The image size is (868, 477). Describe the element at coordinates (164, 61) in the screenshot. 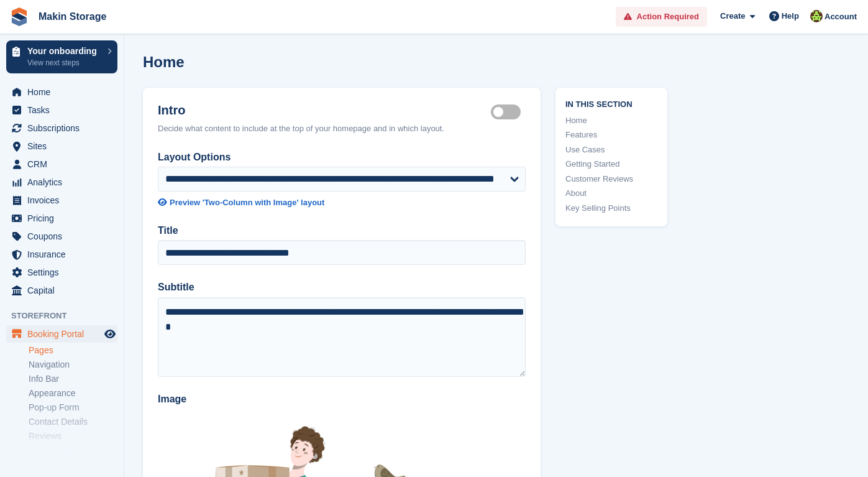

I see `h1: Home` at that location.